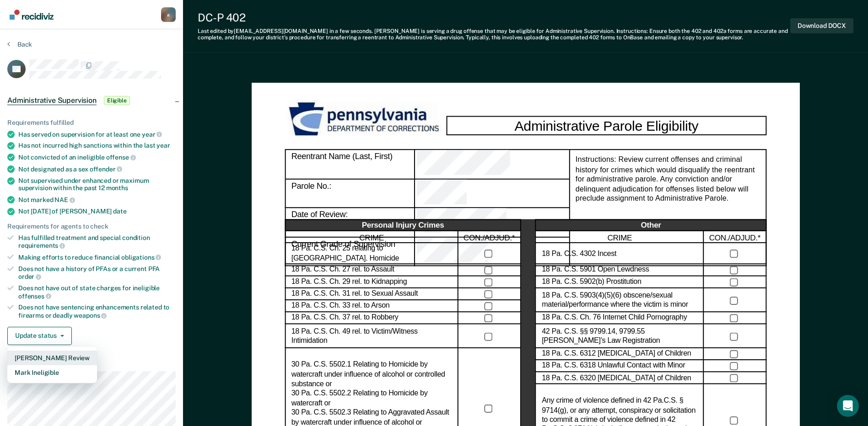  Describe the element at coordinates (53, 373) in the screenshot. I see `button: Mark Ineligible` at that location.